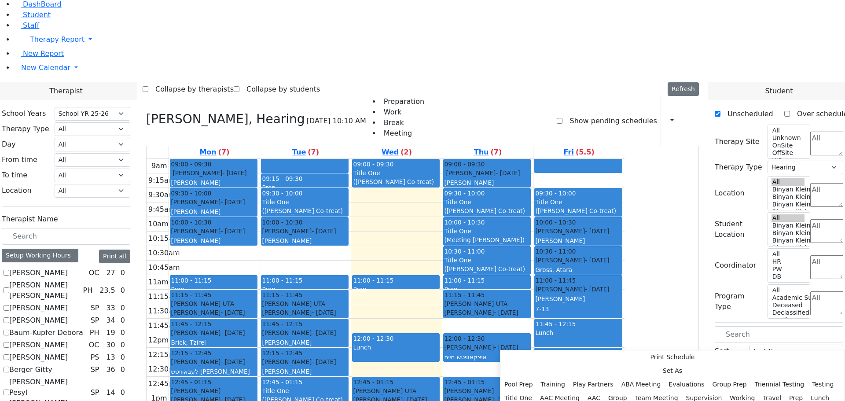 The width and height of the screenshot is (845, 401). I want to click on a: September 3, 2025, so click(397, 152).